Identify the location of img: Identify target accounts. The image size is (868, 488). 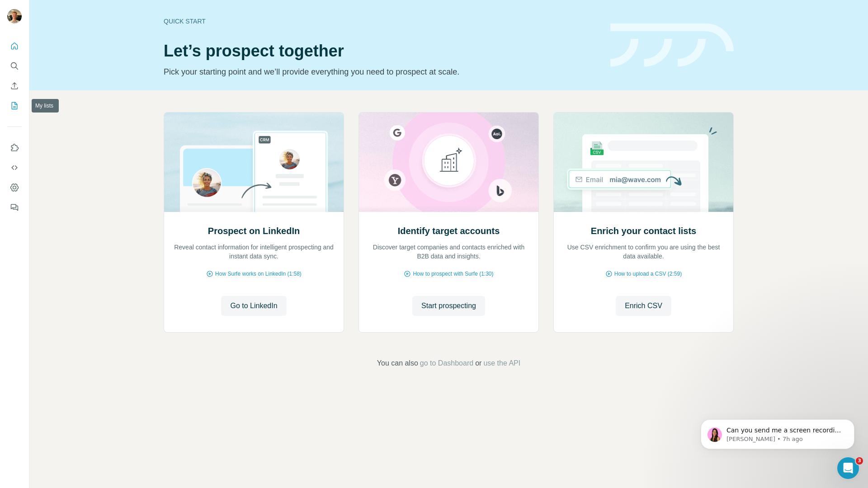
(449, 162).